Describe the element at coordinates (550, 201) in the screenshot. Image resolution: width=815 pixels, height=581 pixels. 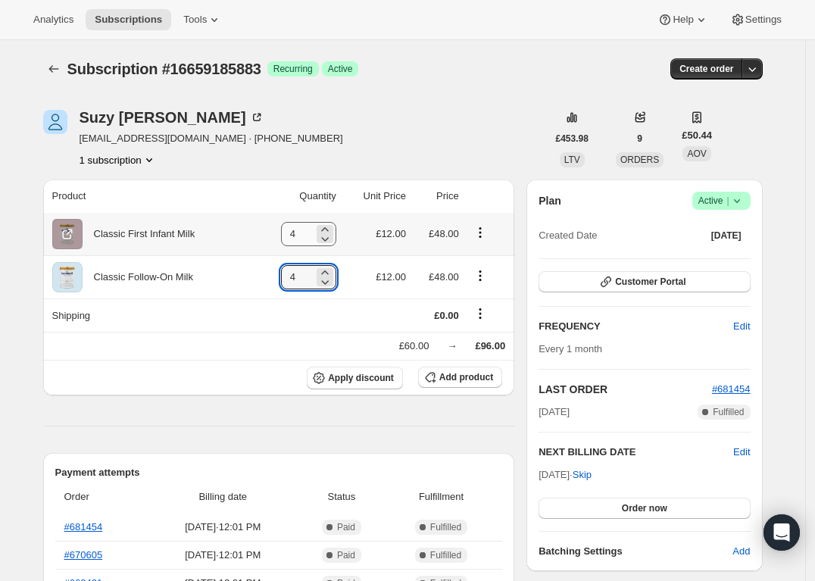
I see `h2: Plan` at that location.